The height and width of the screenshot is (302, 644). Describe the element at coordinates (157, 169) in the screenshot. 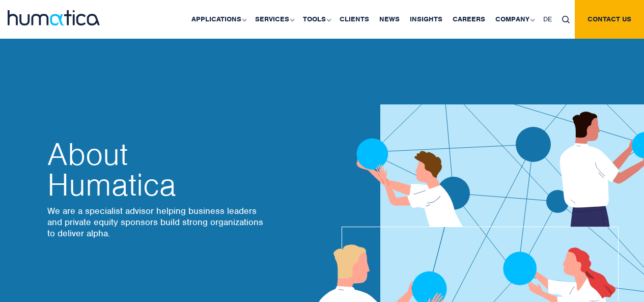

I see `h2: Humatica` at that location.